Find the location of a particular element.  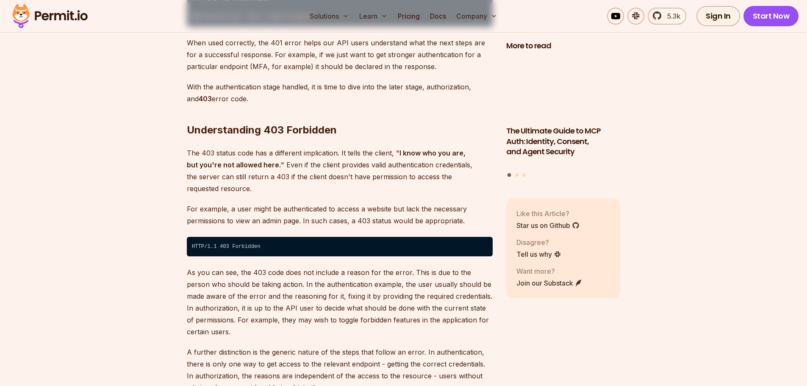

p: With the authentication stage handled, it is time to dive into the later stage, authorization, an... is located at coordinates (340, 93).